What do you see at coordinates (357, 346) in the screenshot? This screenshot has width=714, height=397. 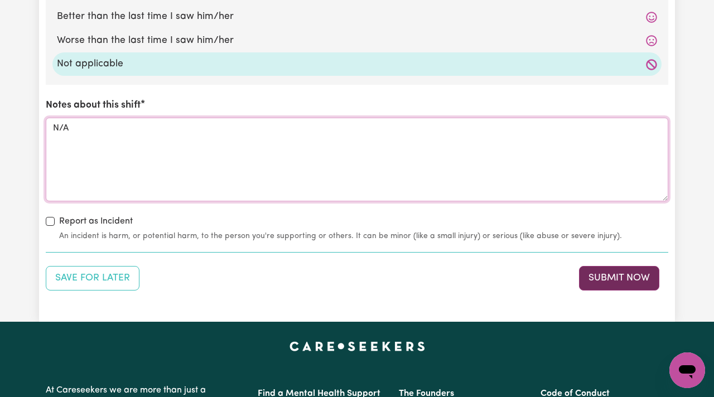 I see `a: Careseekers home page` at bounding box center [357, 346].